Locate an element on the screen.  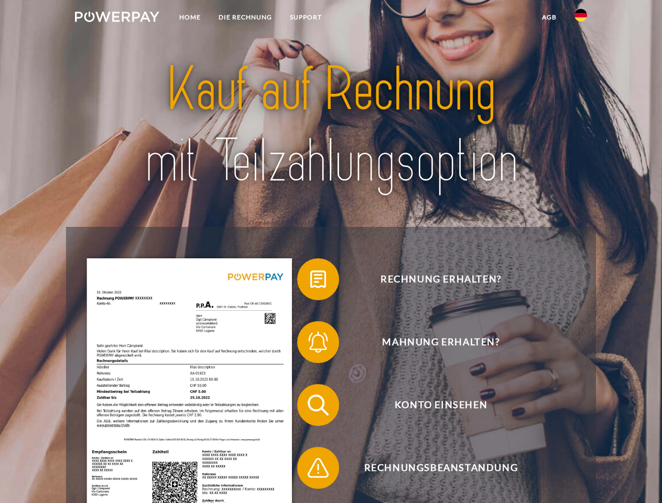
a: Home is located at coordinates (190, 17).